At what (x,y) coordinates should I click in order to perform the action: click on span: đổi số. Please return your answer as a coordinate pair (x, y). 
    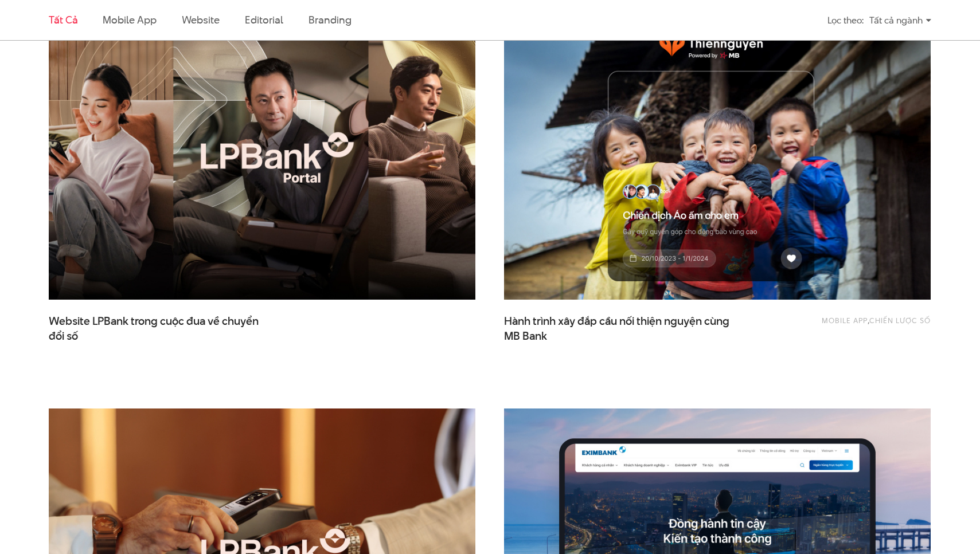
    Looking at the image, I should click on (63, 336).